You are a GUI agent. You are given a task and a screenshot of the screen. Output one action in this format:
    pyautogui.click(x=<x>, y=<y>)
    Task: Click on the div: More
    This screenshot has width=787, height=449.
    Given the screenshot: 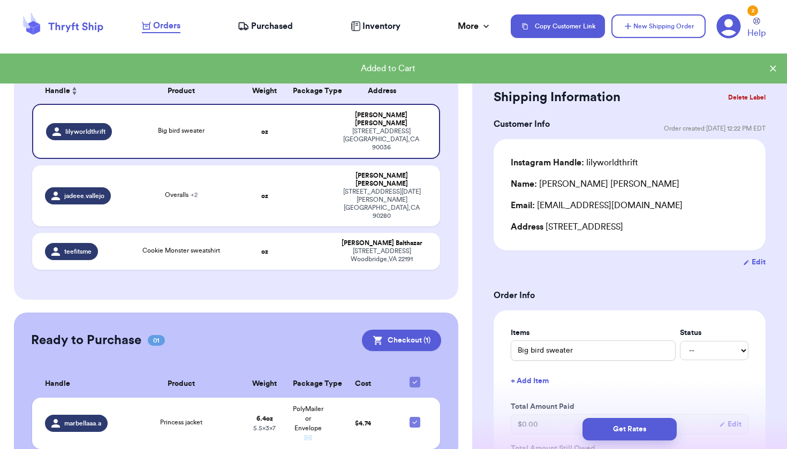 What is the action you would take?
    pyautogui.click(x=475, y=26)
    